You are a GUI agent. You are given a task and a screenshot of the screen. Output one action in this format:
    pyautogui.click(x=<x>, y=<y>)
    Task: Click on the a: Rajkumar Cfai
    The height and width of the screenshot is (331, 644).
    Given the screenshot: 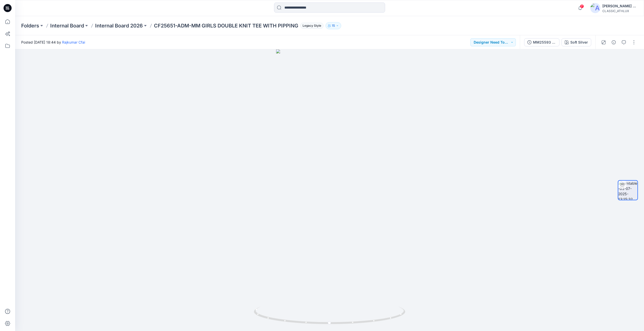 What is the action you would take?
    pyautogui.click(x=74, y=42)
    